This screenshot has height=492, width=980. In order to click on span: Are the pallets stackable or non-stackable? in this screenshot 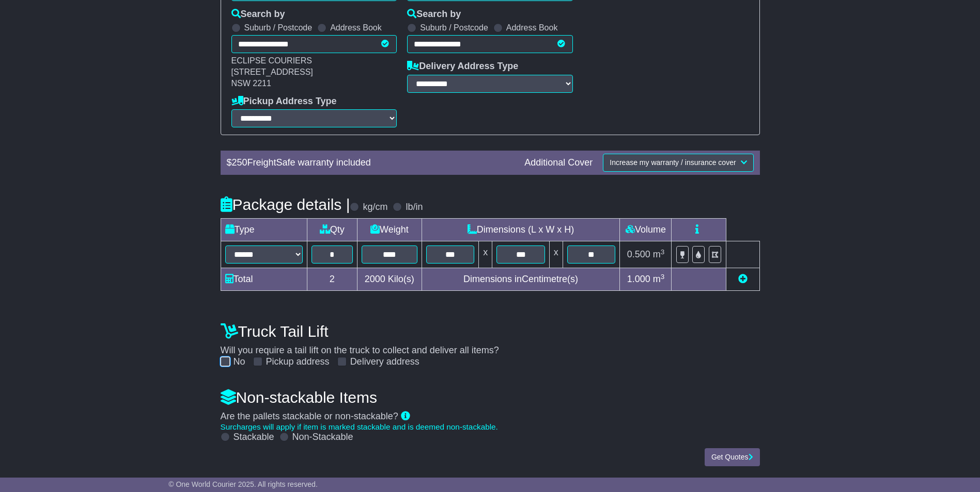, I will do `click(310, 417)`.